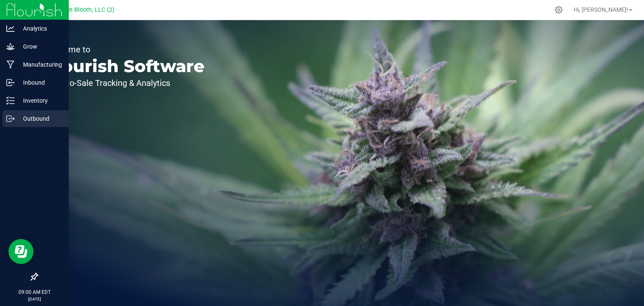  I want to click on inline-svg: Analytics, so click(10, 28).